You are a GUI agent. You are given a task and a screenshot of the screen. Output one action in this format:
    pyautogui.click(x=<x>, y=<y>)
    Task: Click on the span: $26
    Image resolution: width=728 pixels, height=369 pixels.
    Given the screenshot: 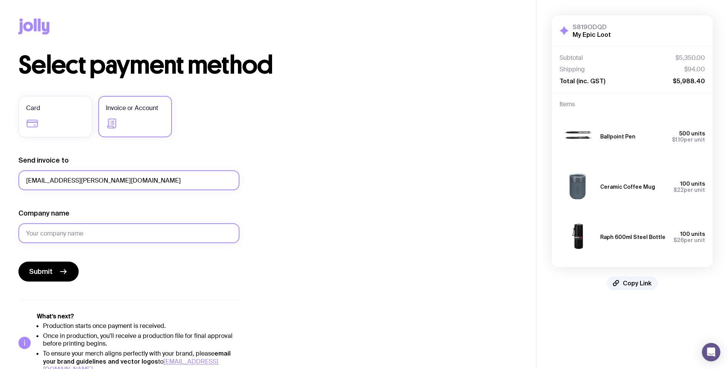 What is the action you would take?
    pyautogui.click(x=678, y=240)
    